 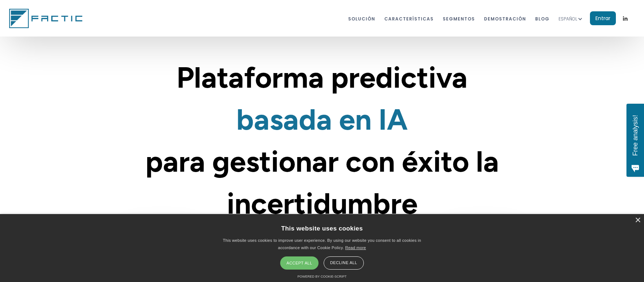 What do you see at coordinates (362, 18) in the screenshot?
I see `a: Solución` at bounding box center [362, 18].